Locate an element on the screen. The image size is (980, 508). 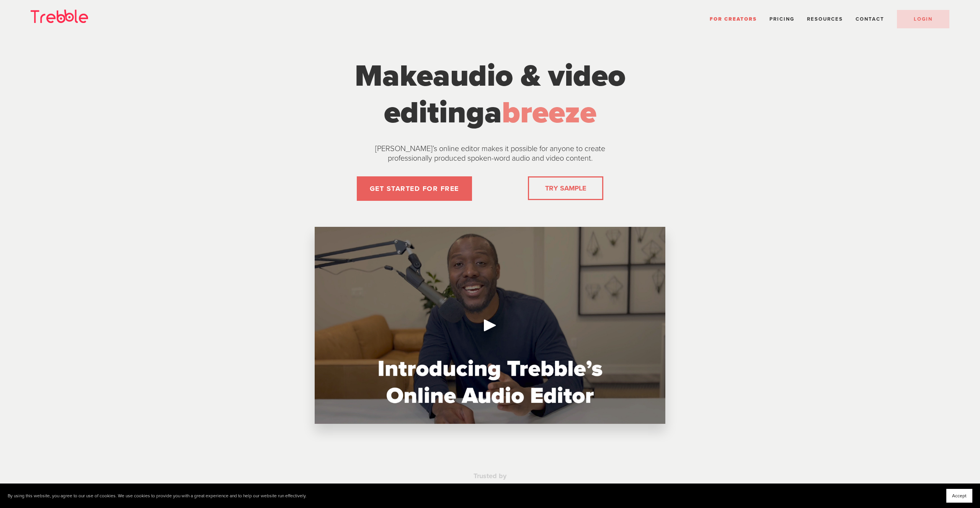
a: For Creators is located at coordinates (733, 19).